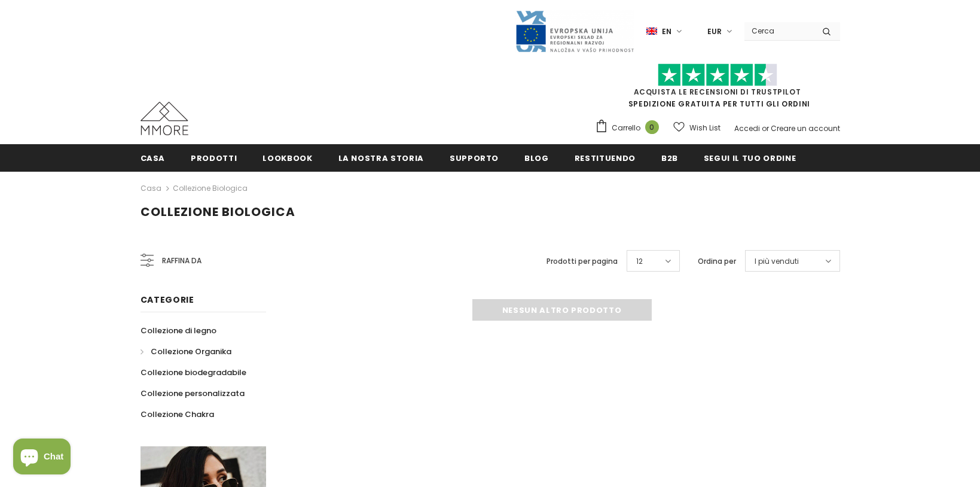 The height and width of the screenshot is (487, 980). What do you see at coordinates (717, 261) in the screenshot?
I see `label: Ordina per` at bounding box center [717, 261].